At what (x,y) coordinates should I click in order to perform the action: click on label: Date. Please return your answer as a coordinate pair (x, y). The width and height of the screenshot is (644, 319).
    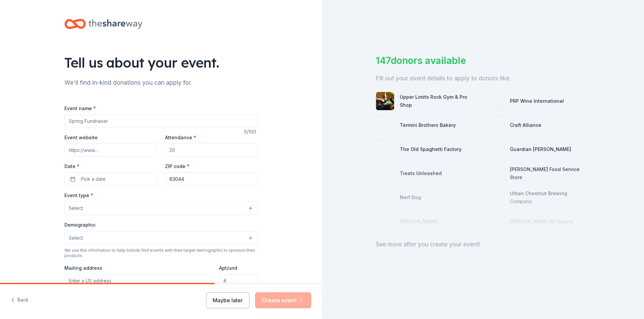
    Looking at the image, I should click on (111, 167).